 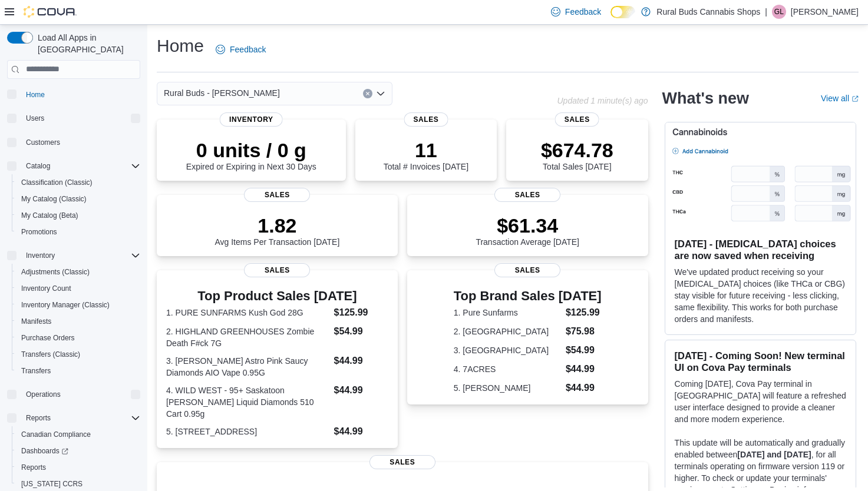 I want to click on span: Promotions, so click(x=78, y=232).